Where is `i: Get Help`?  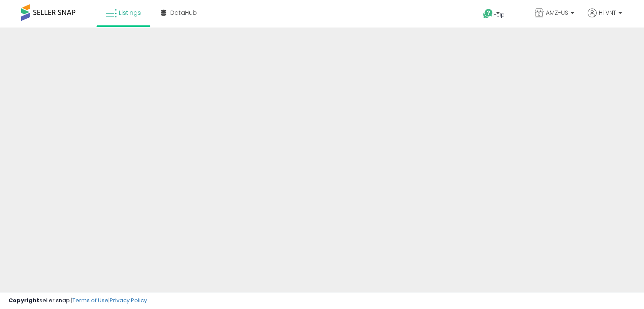
i: Get Help is located at coordinates (488, 13).